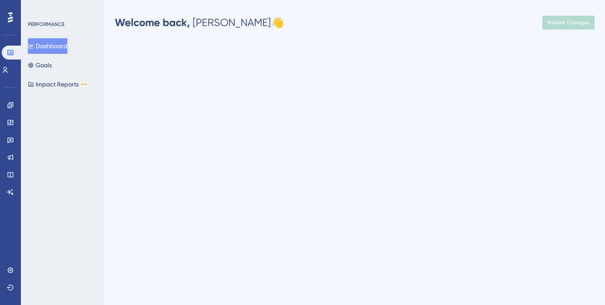  Describe the element at coordinates (568, 23) in the screenshot. I see `button: Publish Changes` at that location.